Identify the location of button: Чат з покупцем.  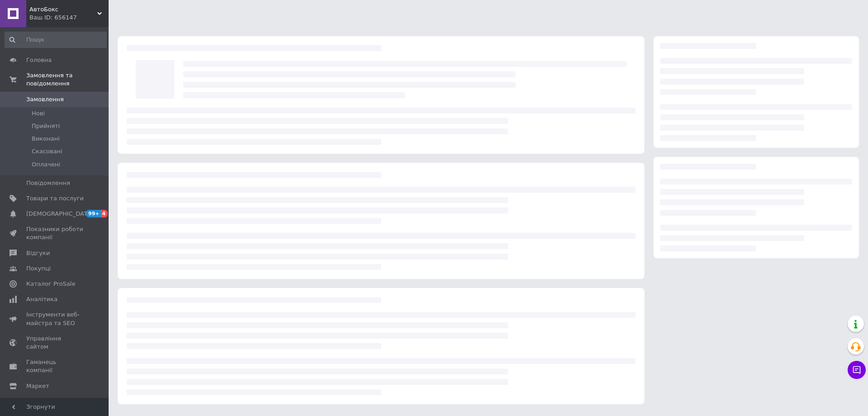
(857, 370).